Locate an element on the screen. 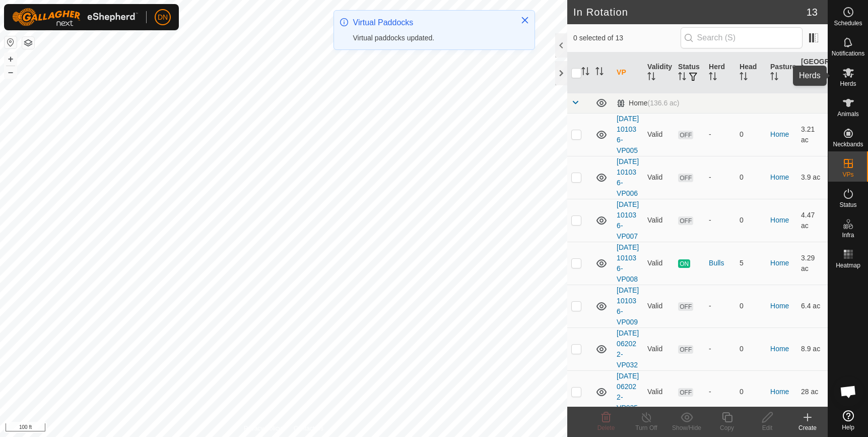  th: Head is located at coordinates (751, 73).